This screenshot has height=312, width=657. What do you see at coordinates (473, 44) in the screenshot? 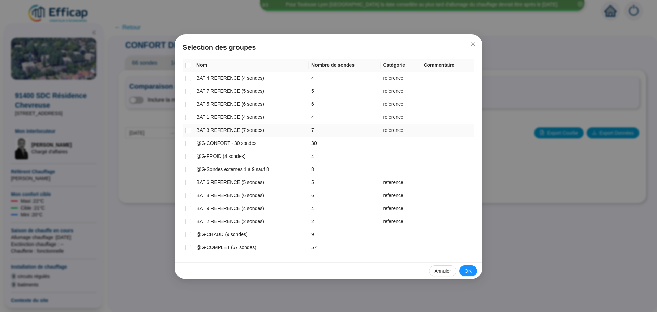
I see `span: close` at bounding box center [473, 44].